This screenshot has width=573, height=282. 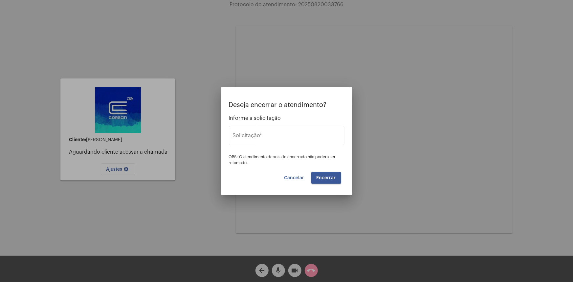 What do you see at coordinates (287, 118) in the screenshot?
I see `span: Informe a solicitação` at bounding box center [287, 118].